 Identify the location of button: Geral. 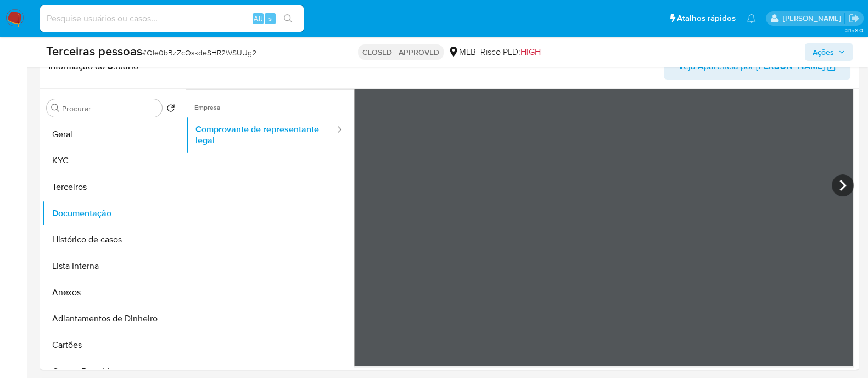
(111, 134).